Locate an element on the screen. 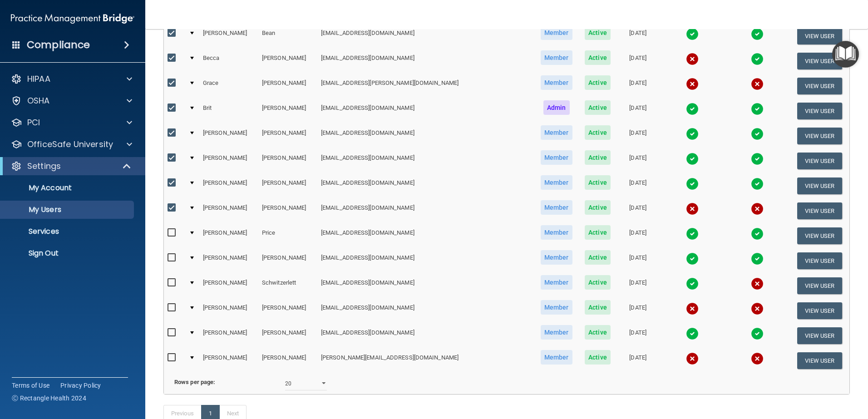 The width and height of the screenshot is (868, 419). b: Rows per page: is located at coordinates (195, 381).